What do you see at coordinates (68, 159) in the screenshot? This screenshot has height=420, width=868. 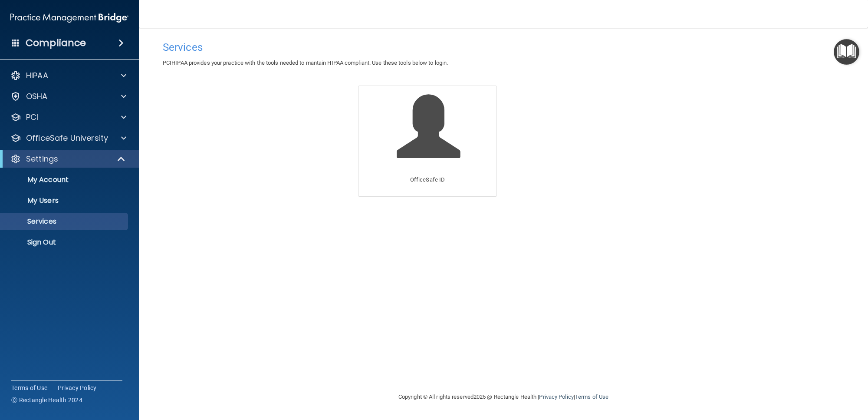 I see `a: Settings` at bounding box center [68, 159].